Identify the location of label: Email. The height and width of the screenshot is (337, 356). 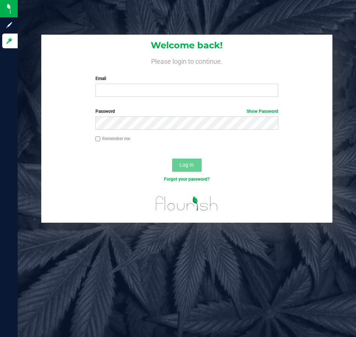
(187, 79).